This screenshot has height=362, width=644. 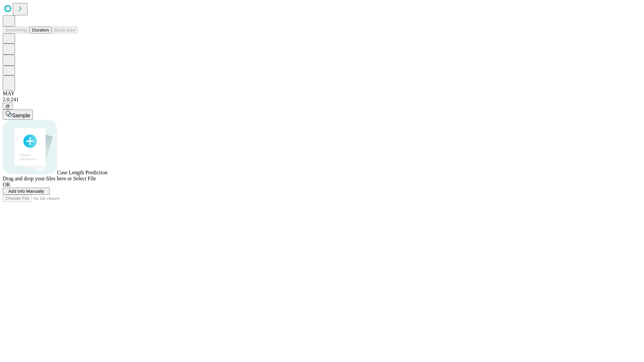 What do you see at coordinates (37, 178) in the screenshot?
I see `span: Drag and drop your files here or` at bounding box center [37, 178].